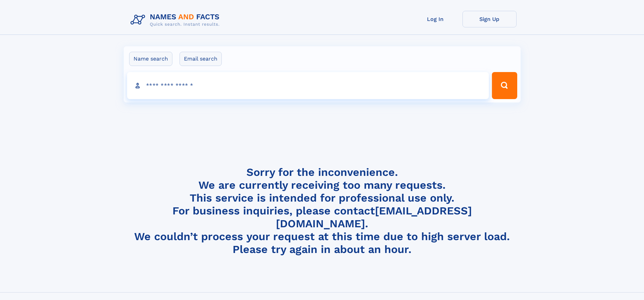 The image size is (644, 300). Describe the element at coordinates (308, 85) in the screenshot. I see `input: search input` at that location.